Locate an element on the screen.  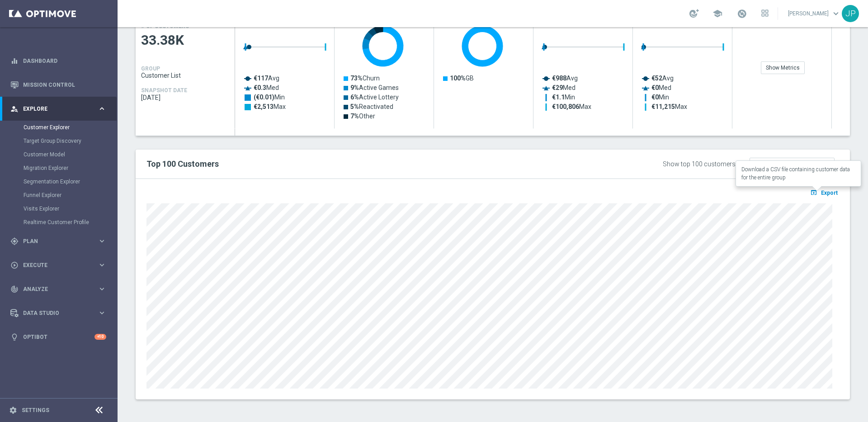
div: Dashboard is located at coordinates (58, 61).